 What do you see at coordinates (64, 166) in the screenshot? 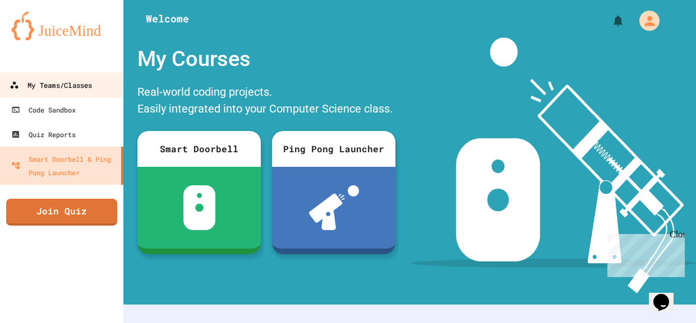
I see `div: Smart Doorbell & Ping Pong Launcher` at bounding box center [64, 166].